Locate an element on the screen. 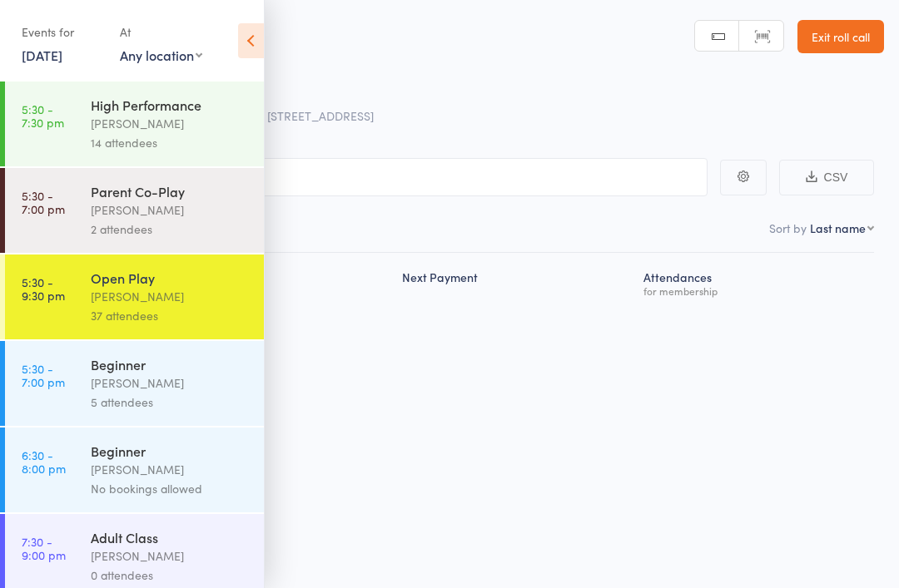 The width and height of the screenshot is (899, 588). div: Events for is located at coordinates (63, 31).